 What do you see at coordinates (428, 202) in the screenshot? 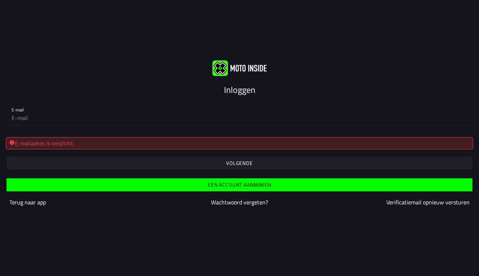
I see `a: Verificatiemail opnieuw versturen` at bounding box center [428, 202].